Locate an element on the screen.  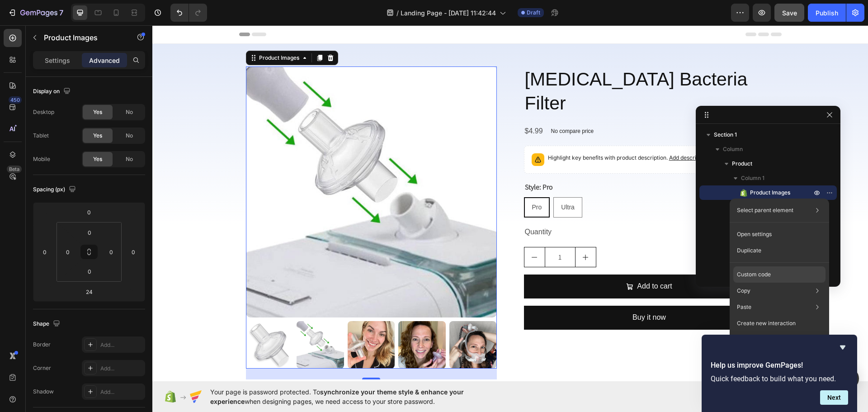
span: Pro is located at coordinates (385, 182).